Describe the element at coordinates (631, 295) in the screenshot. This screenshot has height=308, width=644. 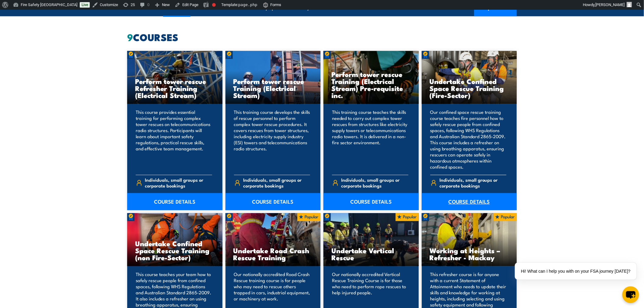
I see `button: chat-button` at that location.